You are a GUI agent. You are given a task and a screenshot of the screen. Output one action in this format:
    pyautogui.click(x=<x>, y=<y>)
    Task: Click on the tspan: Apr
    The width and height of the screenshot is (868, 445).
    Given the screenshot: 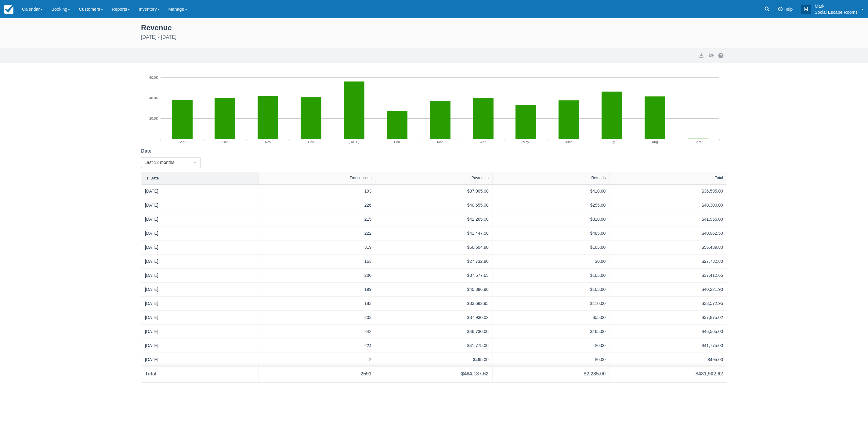 What is the action you would take?
    pyautogui.click(x=483, y=142)
    